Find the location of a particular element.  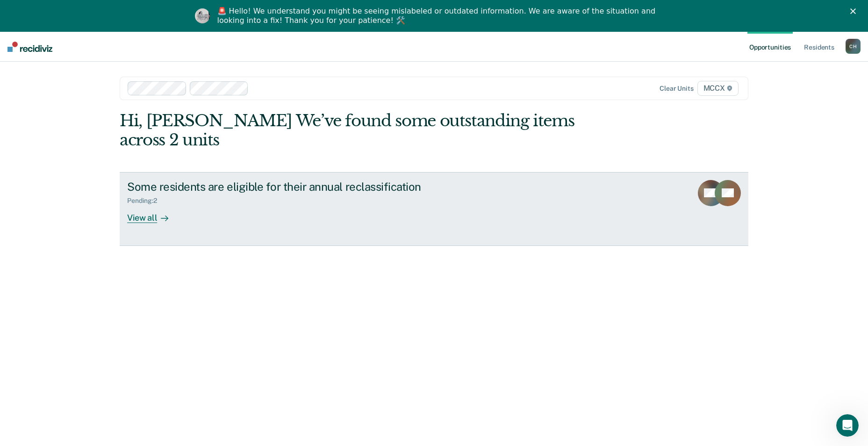

a: Opportunities is located at coordinates (770, 47).